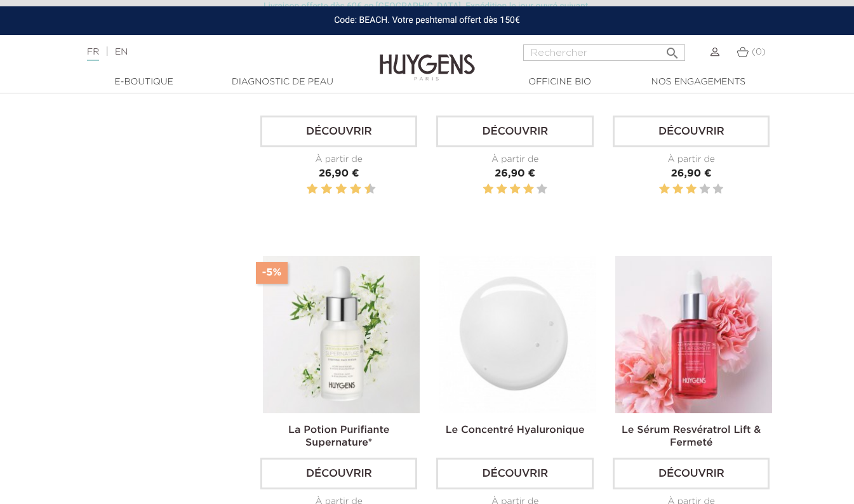 The width and height of the screenshot is (854, 504). I want to click on a: Le Concentré Hyaluronique, so click(515, 431).